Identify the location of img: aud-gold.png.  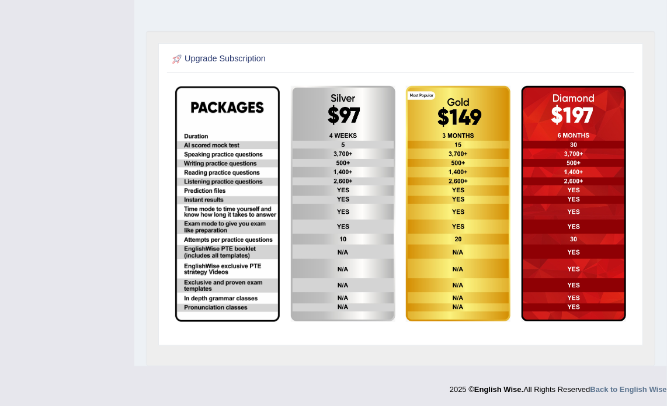
(458, 204).